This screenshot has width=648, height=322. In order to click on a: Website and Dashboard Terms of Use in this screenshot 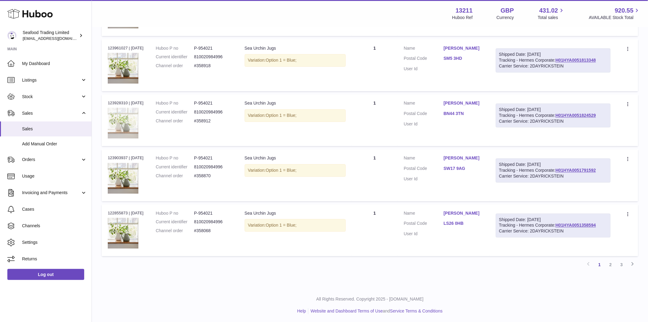, I will do `click(347, 311)`.